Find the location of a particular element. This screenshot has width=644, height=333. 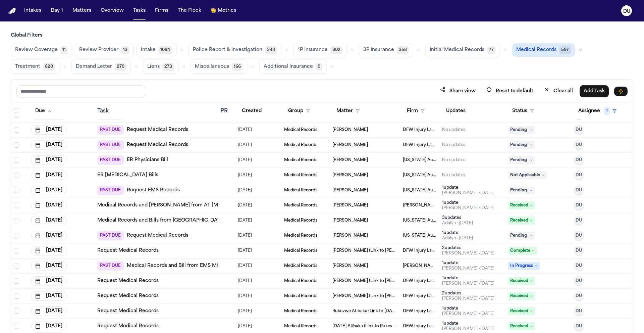

span: 8/28/2025, 10:55:25 AM is located at coordinates (245, 266).